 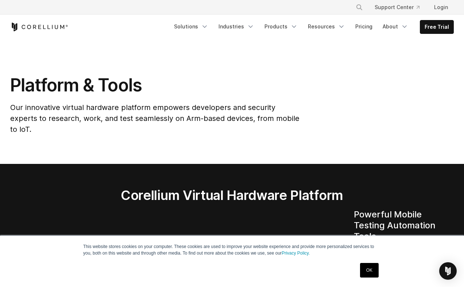 I want to click on a: Free Trial, so click(x=436, y=27).